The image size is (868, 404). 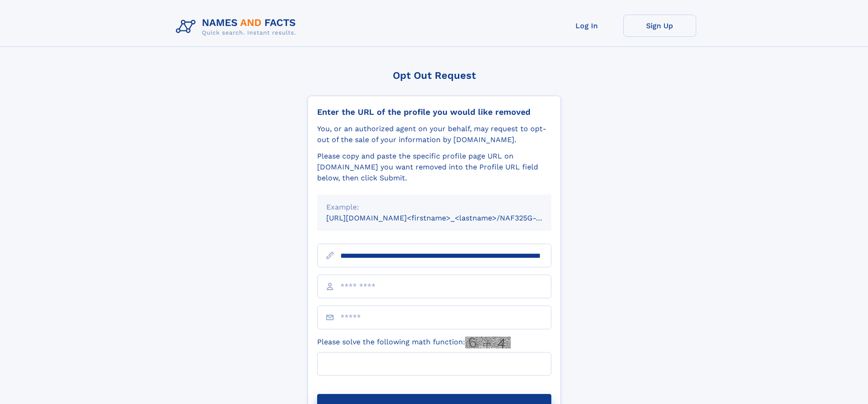 What do you see at coordinates (238, 27) in the screenshot?
I see `img: Logo Names and Facts` at bounding box center [238, 27].